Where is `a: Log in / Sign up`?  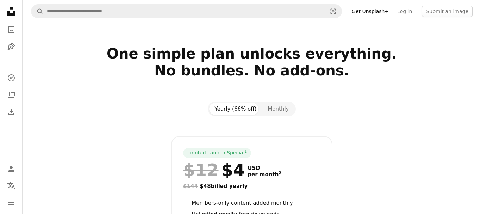
a: Log in / Sign up is located at coordinates (11, 169).